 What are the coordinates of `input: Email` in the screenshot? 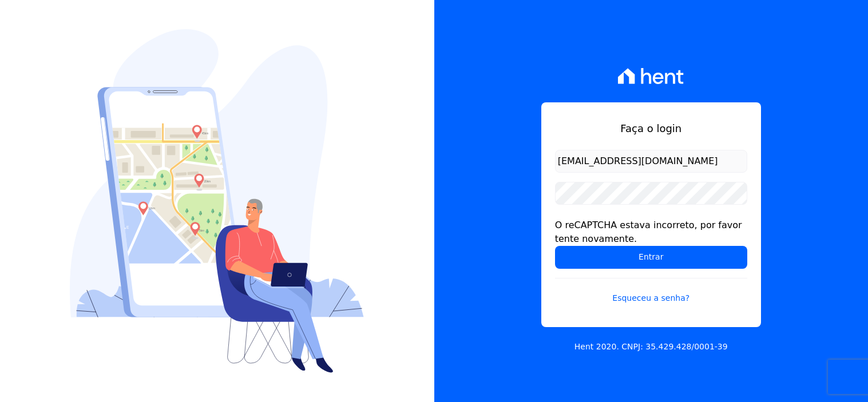 It's located at (651, 161).